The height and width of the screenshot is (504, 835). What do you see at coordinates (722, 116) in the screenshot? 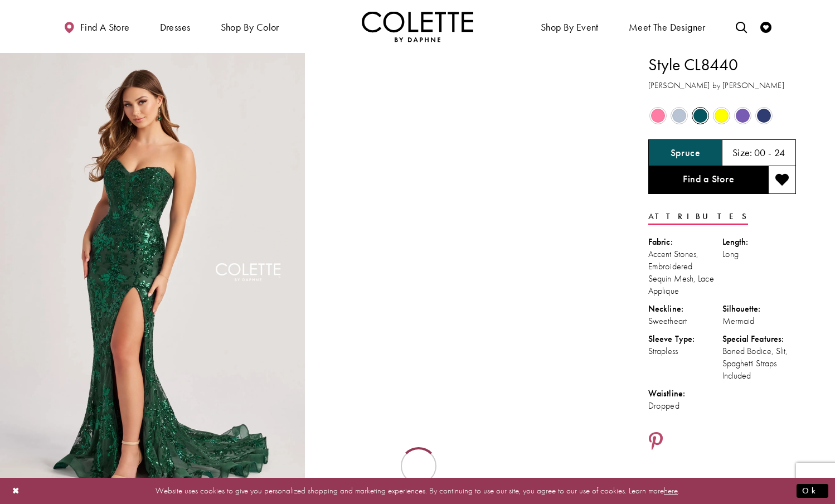
I see `div: Product color controls state depends on size chosen` at bounding box center [722, 116].